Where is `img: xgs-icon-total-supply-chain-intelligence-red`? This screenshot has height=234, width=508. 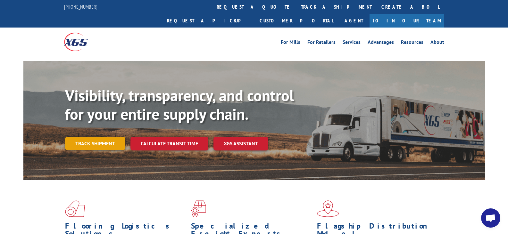 img: xgs-icon-total-supply-chain-intelligence-red is located at coordinates (75, 209).